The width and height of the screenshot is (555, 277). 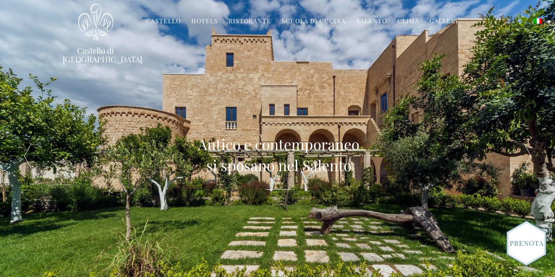 I want to click on a: Hotels, so click(x=205, y=22).